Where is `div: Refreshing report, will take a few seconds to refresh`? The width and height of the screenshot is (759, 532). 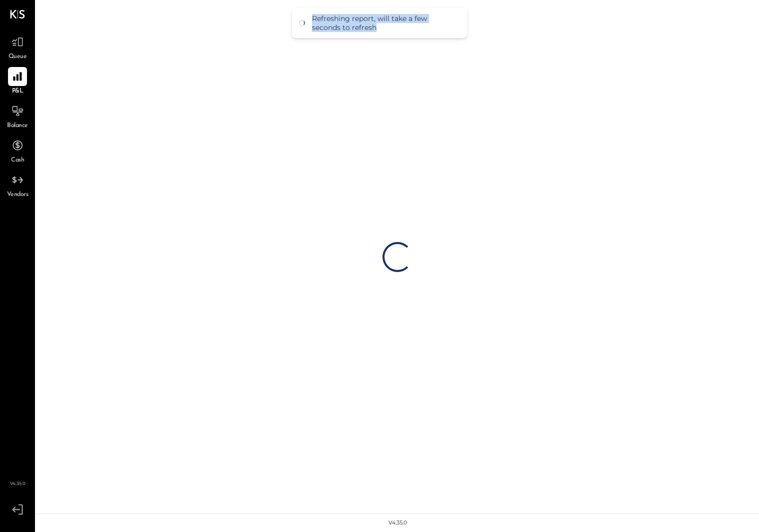 div: Refreshing report, will take a few seconds to refresh is located at coordinates (385, 23).